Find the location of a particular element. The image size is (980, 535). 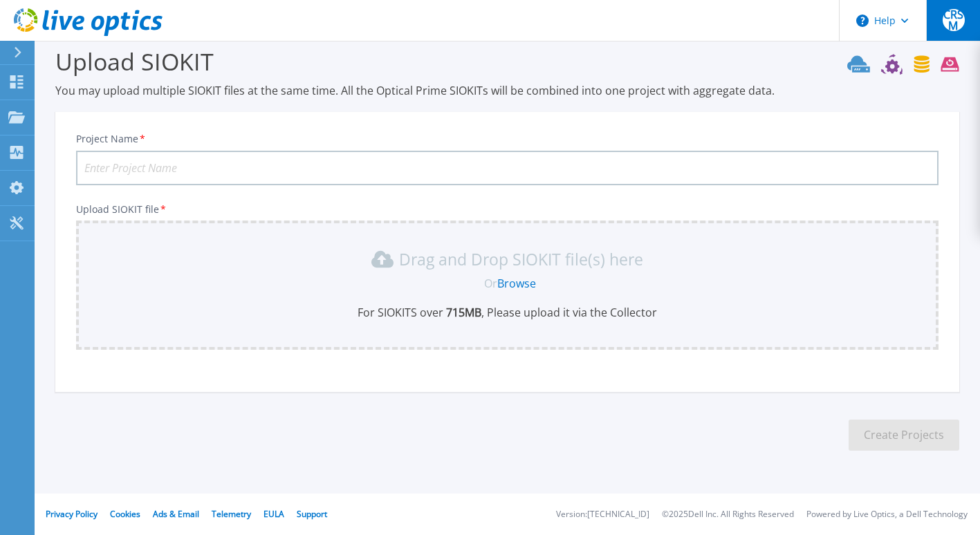

p: For SIOKITS over , Please upload it via the Collector is located at coordinates (507, 312).